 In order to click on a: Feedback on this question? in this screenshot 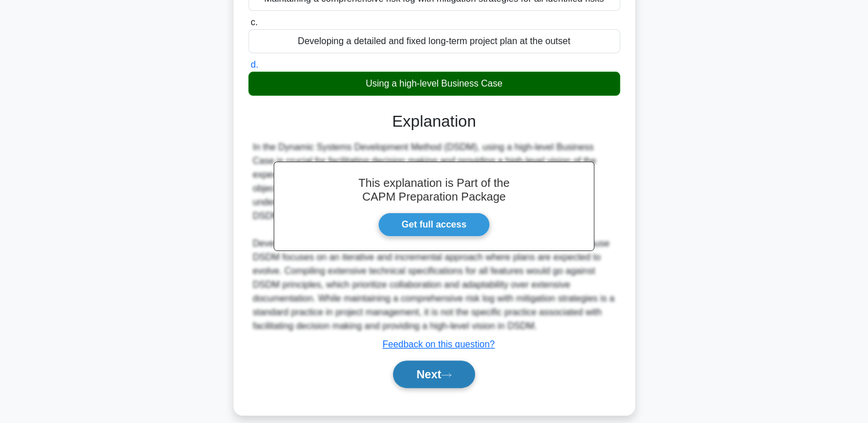, I will do `click(439, 344)`.